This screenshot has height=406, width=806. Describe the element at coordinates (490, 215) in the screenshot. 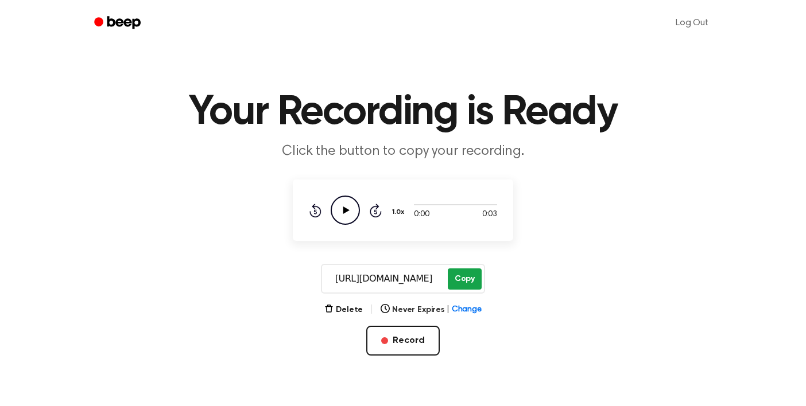

I see `span: 0:03` at that location.